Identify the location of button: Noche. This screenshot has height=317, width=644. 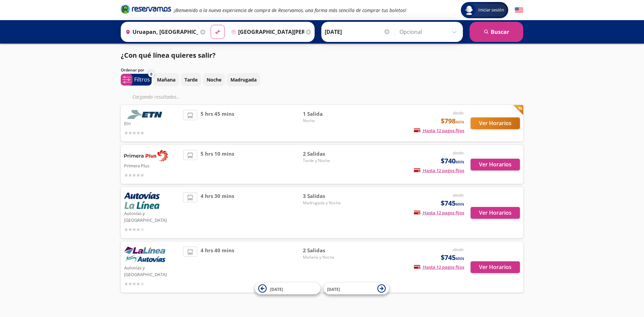
(214, 79).